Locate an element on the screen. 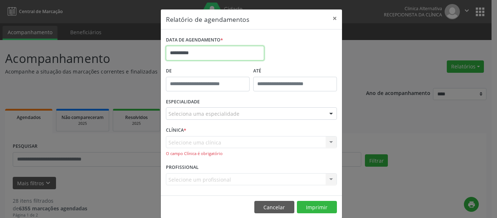 The height and width of the screenshot is (218, 497). div: O campo Clínica é obrigatório is located at coordinates (251, 153).